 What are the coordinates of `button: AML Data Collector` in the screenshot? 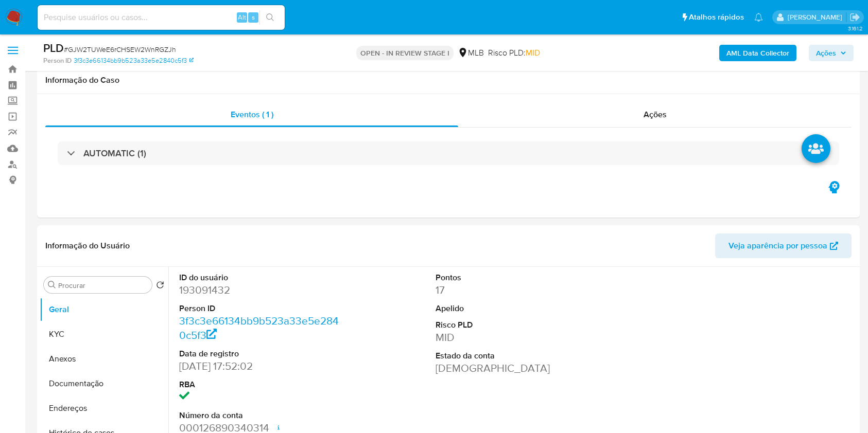 It's located at (758, 53).